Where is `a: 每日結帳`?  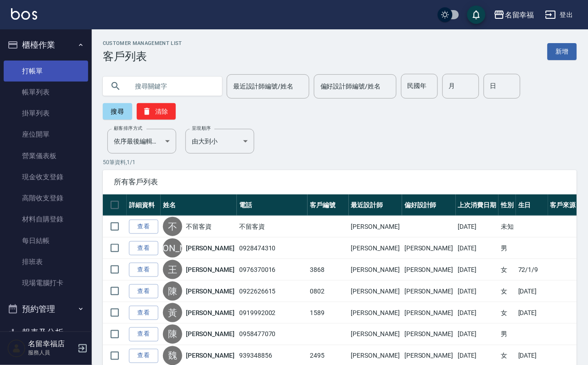
a: 每日結帳 is located at coordinates (46, 241).